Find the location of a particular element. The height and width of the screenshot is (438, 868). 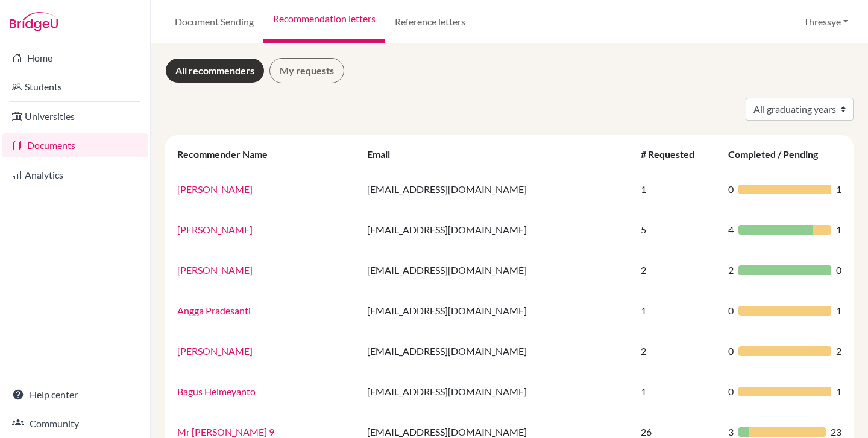

a: Documents is located at coordinates (75, 146).